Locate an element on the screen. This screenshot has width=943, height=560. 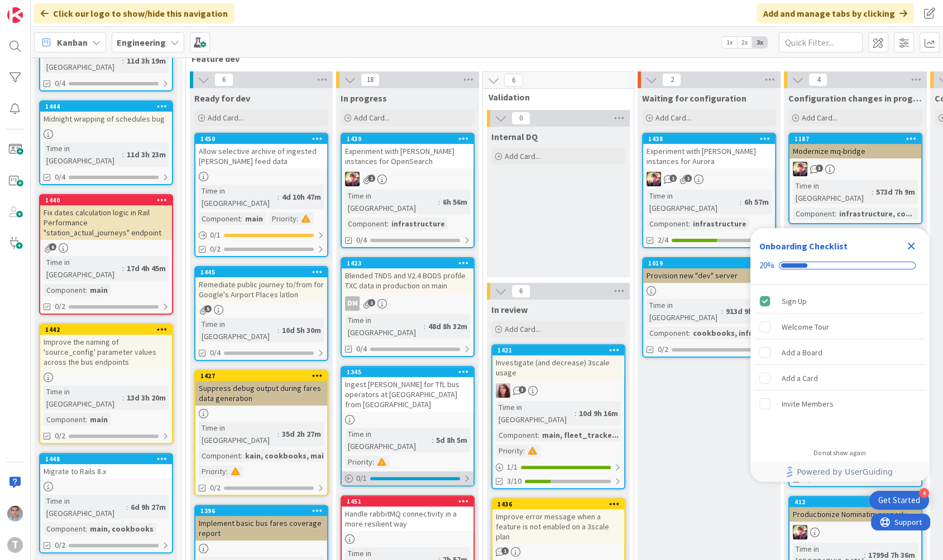
div: 1436 is located at coordinates (560, 505).